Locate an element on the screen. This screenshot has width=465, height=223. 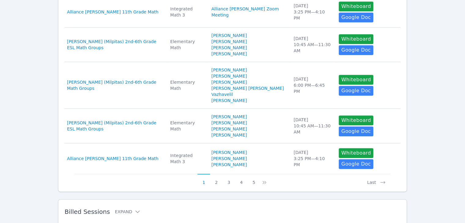
button: 3 is located at coordinates (228, 180).